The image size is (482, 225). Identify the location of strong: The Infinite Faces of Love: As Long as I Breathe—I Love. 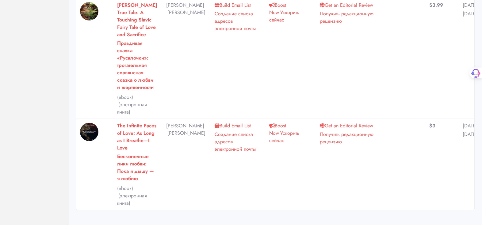
(137, 152).